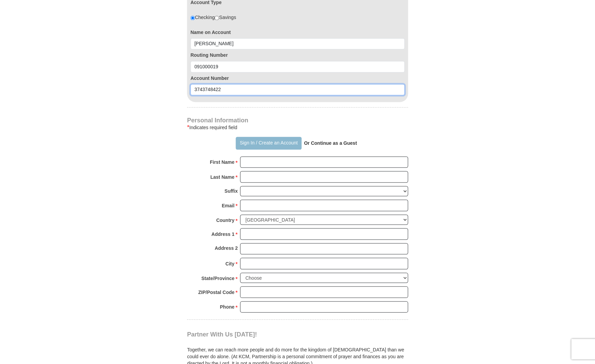 The image size is (595, 364). What do you see at coordinates (223, 177) in the screenshot?
I see `strong: Last Name` at bounding box center [223, 177].